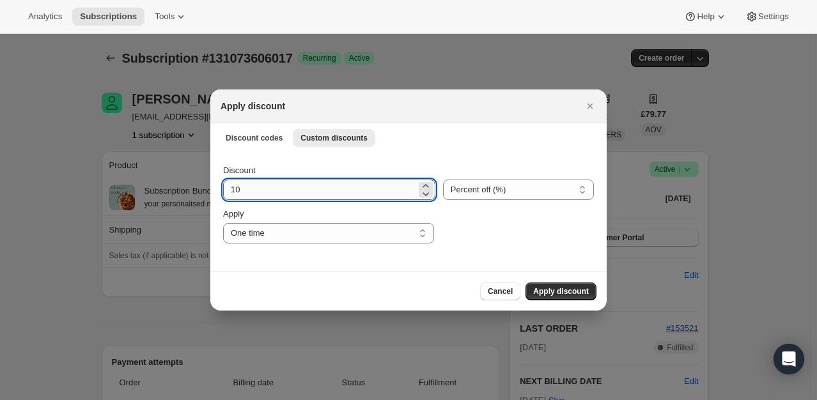 The width and height of the screenshot is (817, 400). I want to click on button: Custom discounts, so click(334, 138).